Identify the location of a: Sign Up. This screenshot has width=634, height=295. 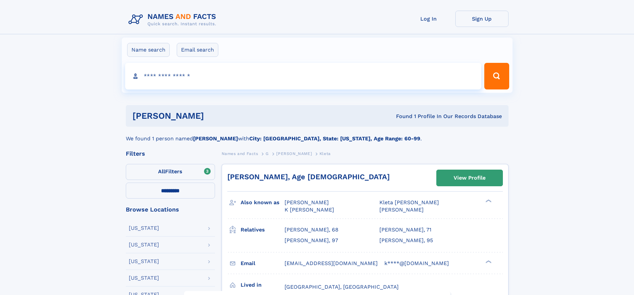
(482, 19).